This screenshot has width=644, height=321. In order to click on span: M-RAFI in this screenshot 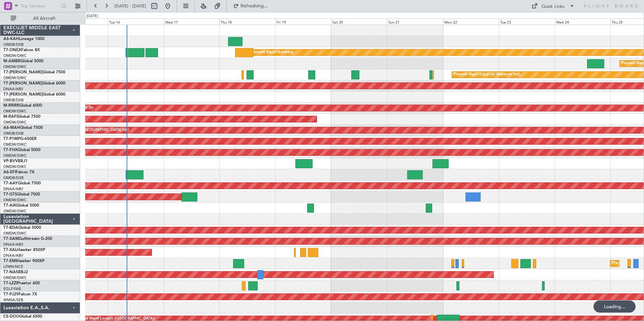, I will do `click(10, 116)`.